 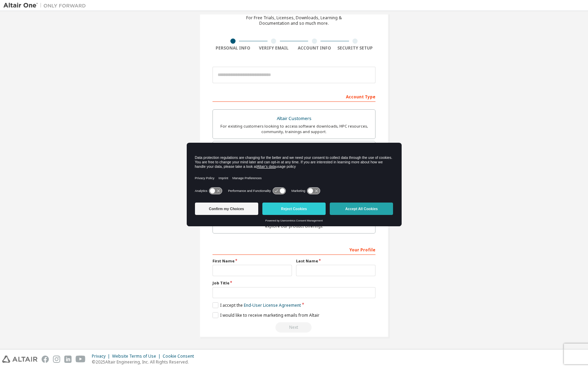 I want to click on label: First Name, so click(x=252, y=261).